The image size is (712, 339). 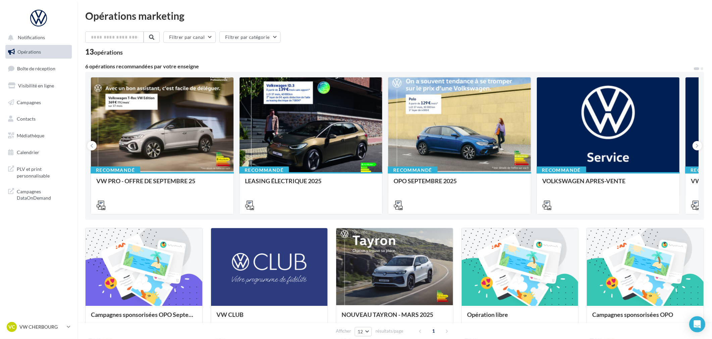 What do you see at coordinates (250, 37) in the screenshot?
I see `button: Filtrer par catégorie` at bounding box center [250, 37].